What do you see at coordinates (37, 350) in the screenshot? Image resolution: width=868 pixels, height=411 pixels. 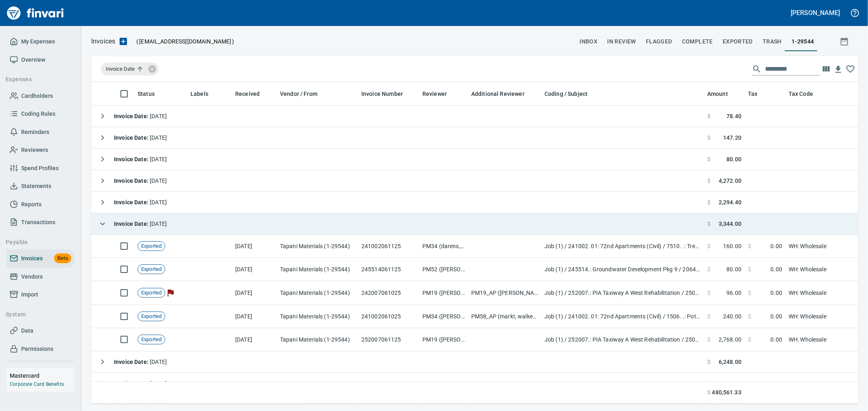 I see `span: Permissions` at bounding box center [37, 350].